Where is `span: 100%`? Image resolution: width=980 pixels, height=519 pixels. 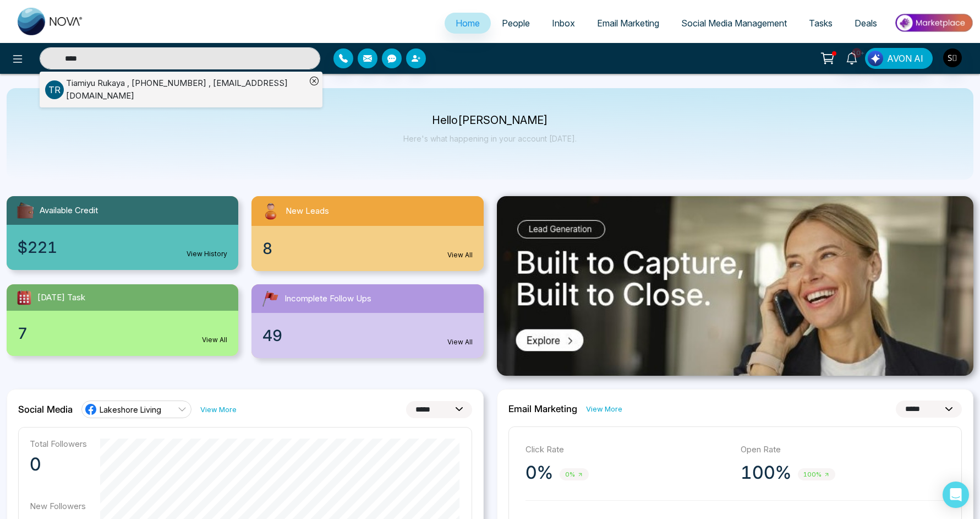 span: 100% is located at coordinates (817, 475).